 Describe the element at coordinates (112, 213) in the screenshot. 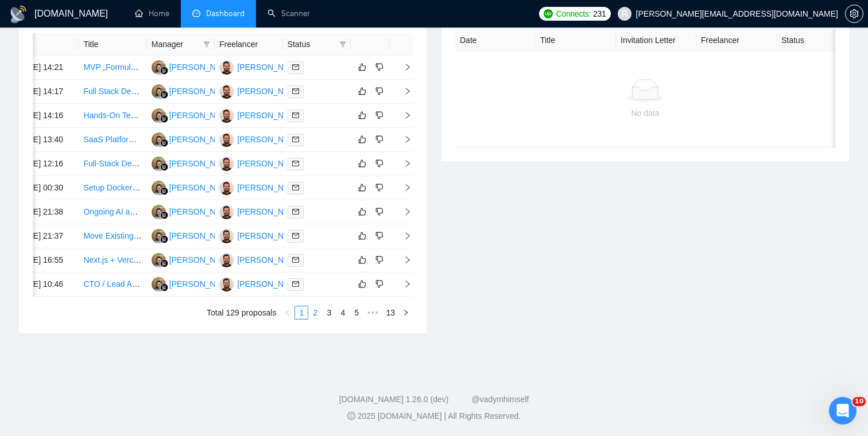

I see `td: Ongoing AI automations tasks with N8N and CRM, Meta Channels, Google, External APPs` at that location.